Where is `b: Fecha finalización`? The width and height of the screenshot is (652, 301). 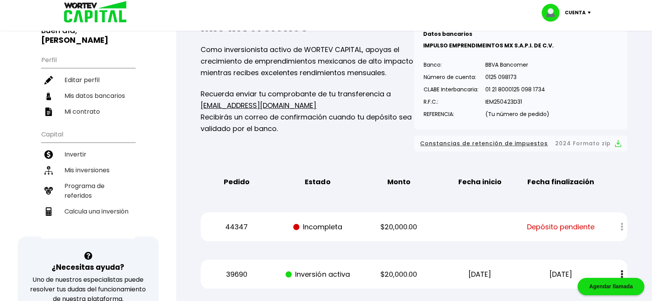
b: Fecha finalización is located at coordinates (561, 182).